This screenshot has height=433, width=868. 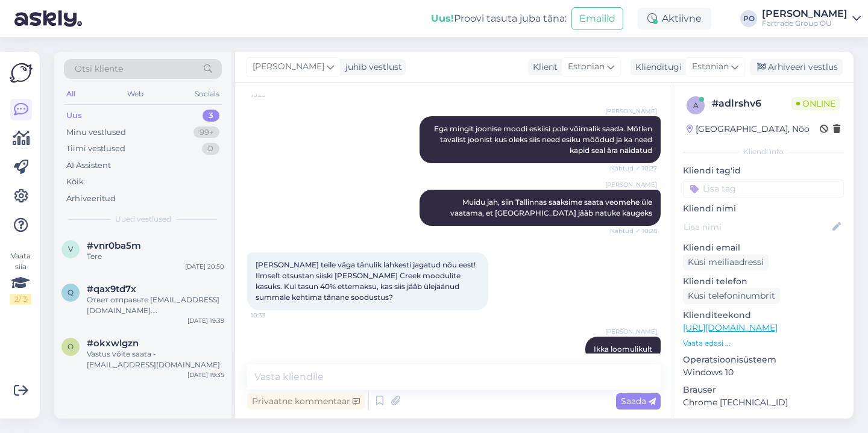 What do you see at coordinates (674, 19) in the screenshot?
I see `div: Aktiivne` at bounding box center [674, 19].